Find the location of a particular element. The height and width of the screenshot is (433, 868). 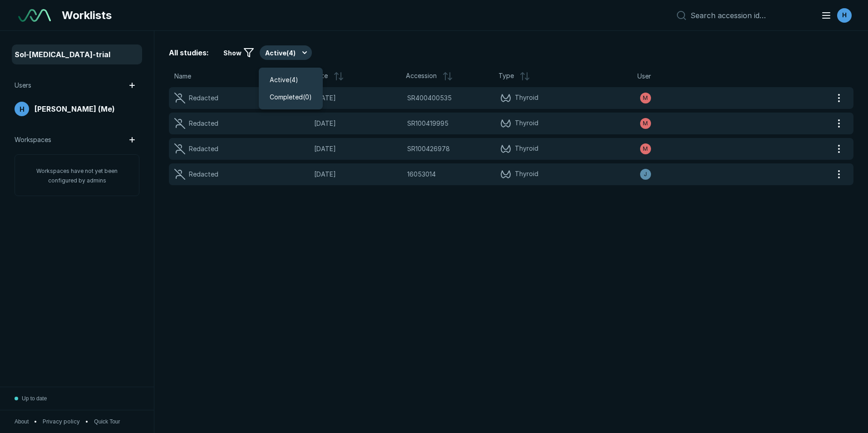

span: 16053014 is located at coordinates (421, 174).